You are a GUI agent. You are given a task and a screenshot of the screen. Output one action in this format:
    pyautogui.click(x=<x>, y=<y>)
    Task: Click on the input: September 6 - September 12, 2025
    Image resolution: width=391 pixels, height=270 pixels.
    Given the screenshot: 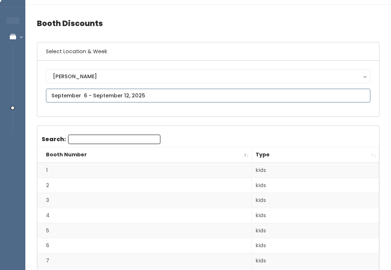 What is the action you would take?
    pyautogui.click(x=208, y=96)
    